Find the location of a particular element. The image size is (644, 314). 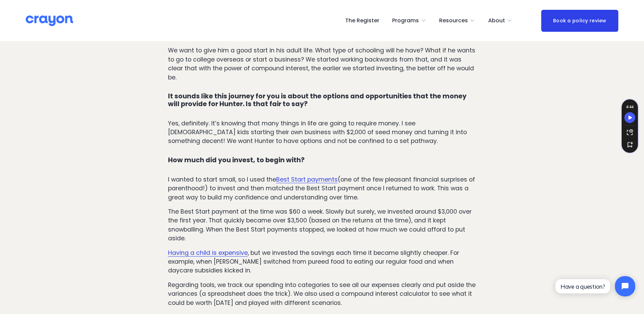

p: I wanted to start small, so I used the (one of the few pleasant financial surprises of parenthood... is located at coordinates (322, 188).